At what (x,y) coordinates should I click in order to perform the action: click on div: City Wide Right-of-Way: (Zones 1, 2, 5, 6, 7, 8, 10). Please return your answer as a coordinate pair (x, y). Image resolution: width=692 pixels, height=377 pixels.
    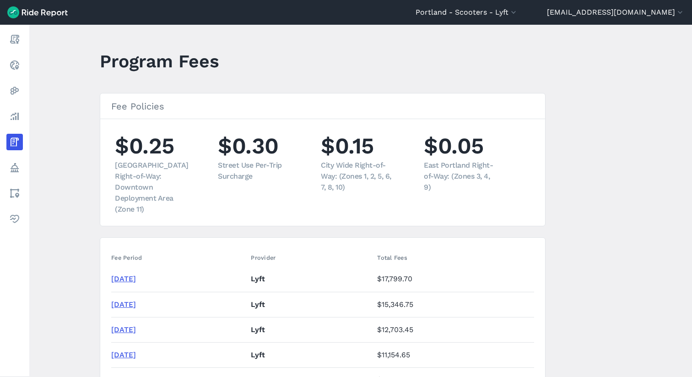
    Looking at the image, I should click on (358, 176).